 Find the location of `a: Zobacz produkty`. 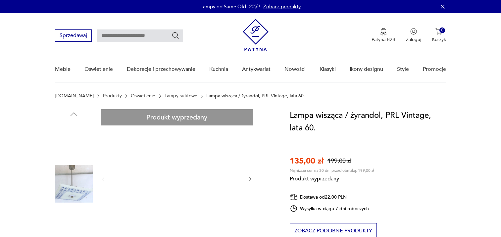

a: Zobacz produkty is located at coordinates (282, 7).